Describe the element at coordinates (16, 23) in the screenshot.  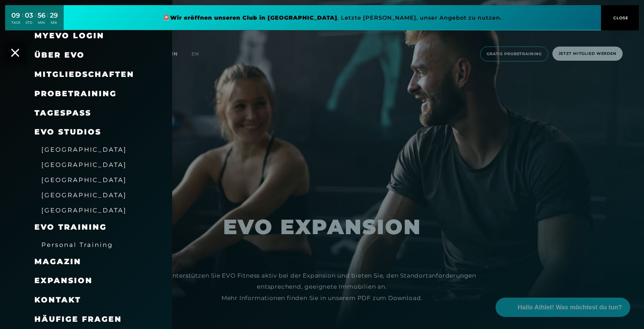
I see `div: TAGE` at that location.